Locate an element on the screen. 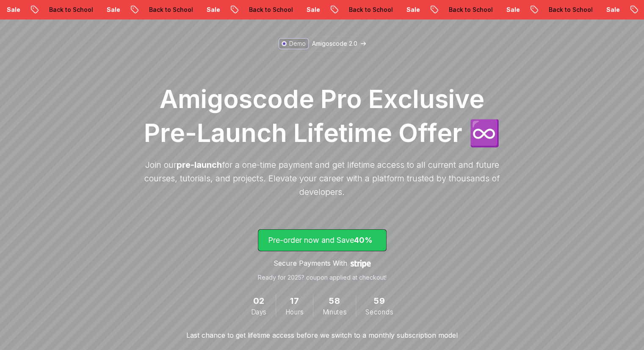 The height and width of the screenshot is (350, 644). span: Days is located at coordinates (259, 312).